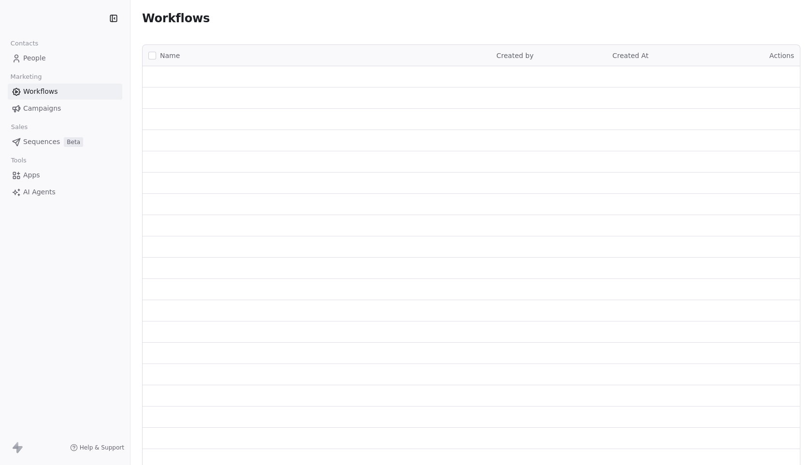 This screenshot has height=465, width=812. I want to click on span: Beta, so click(74, 142).